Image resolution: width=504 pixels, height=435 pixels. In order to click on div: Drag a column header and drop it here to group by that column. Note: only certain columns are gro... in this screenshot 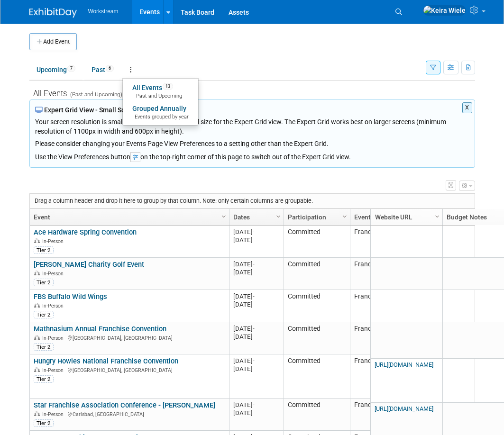, I will do `click(253, 201)`.